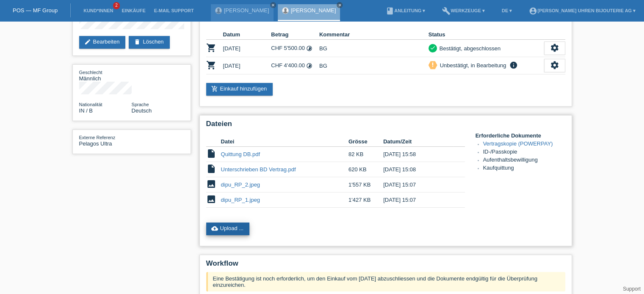 The height and width of the screenshot is (294, 644). I want to click on div: Pelagos Ultra, so click(105, 140).